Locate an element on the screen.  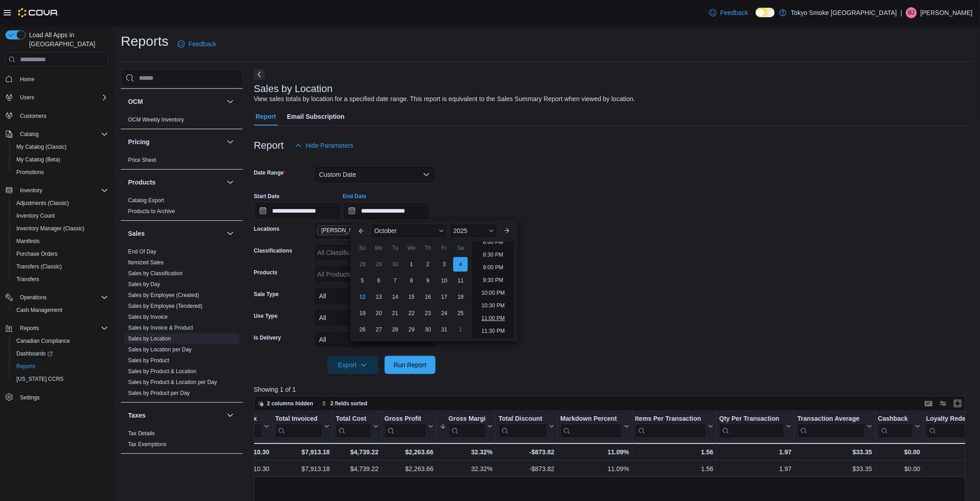
button: Manifests is located at coordinates (61, 242).